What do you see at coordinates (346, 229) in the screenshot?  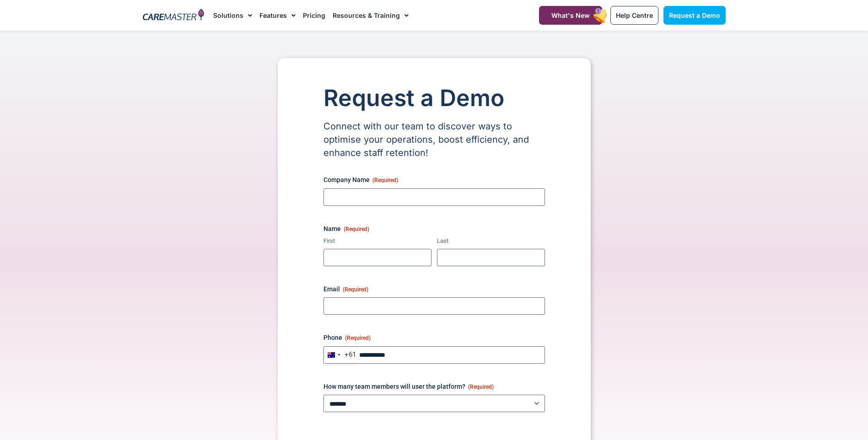 I see `legend: Name` at bounding box center [346, 229].